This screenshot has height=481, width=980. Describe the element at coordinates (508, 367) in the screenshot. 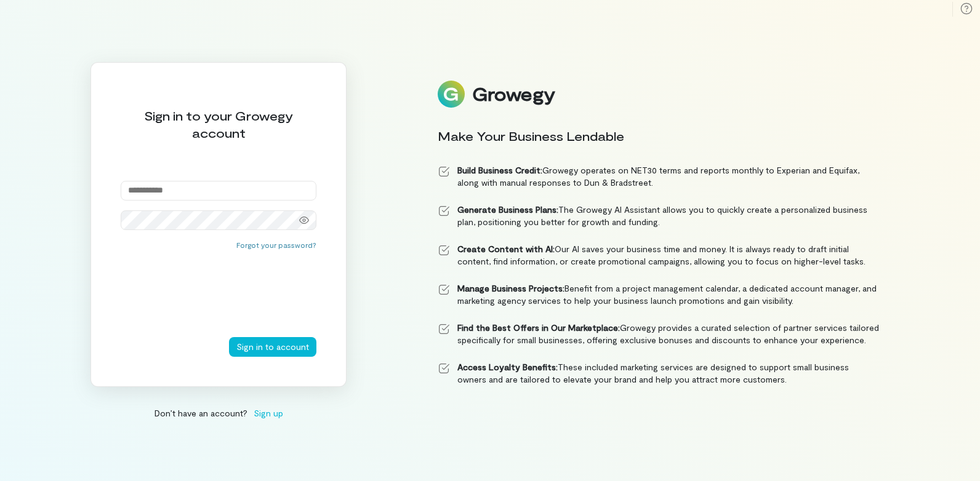

I see `strong: Access Loyalty Benefits:` at that location.